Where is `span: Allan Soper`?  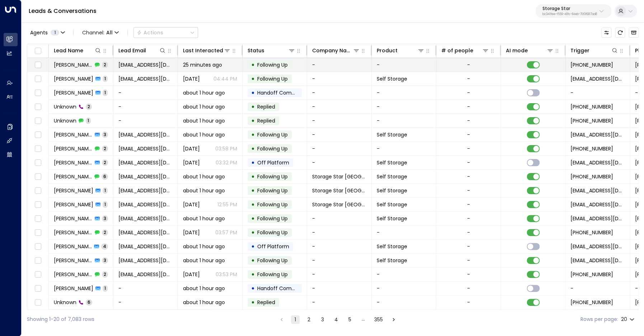
span: Allan Soper is located at coordinates (73, 246).